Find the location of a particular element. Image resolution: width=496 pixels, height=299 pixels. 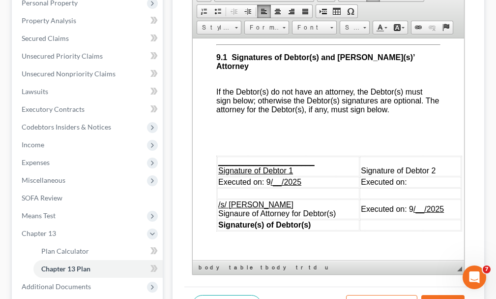

span: Signature of Debtor 2 is located at coordinates (206, 132).